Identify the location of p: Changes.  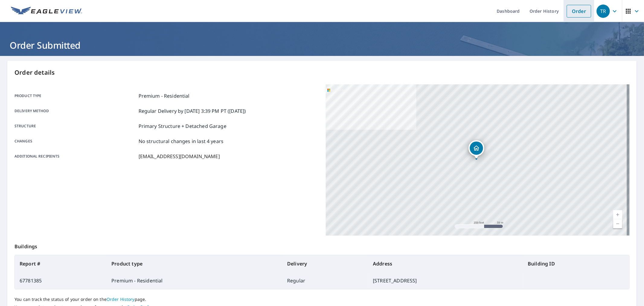
(75, 141).